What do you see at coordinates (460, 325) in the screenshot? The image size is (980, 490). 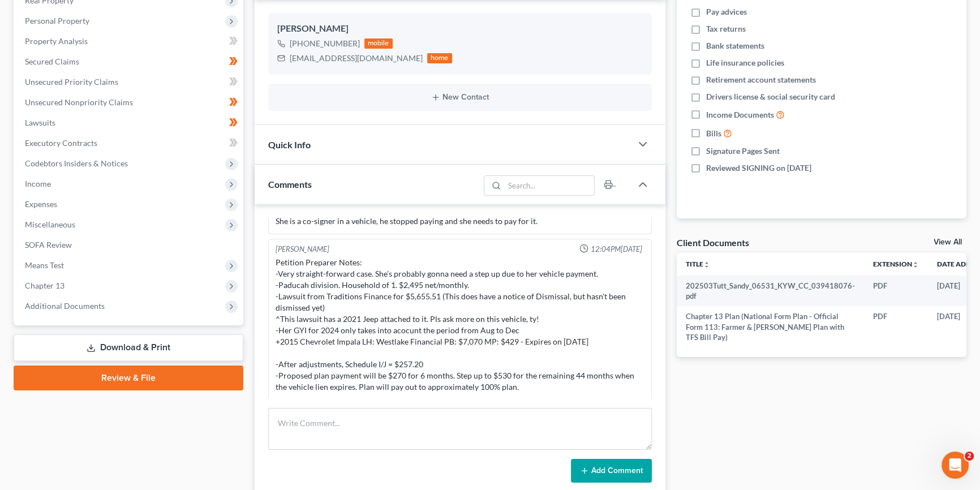 I see `div: Petition Preparer Notes: -Very straight-forward case. She's probably gonna need a step up due to ...` at bounding box center [460, 325].